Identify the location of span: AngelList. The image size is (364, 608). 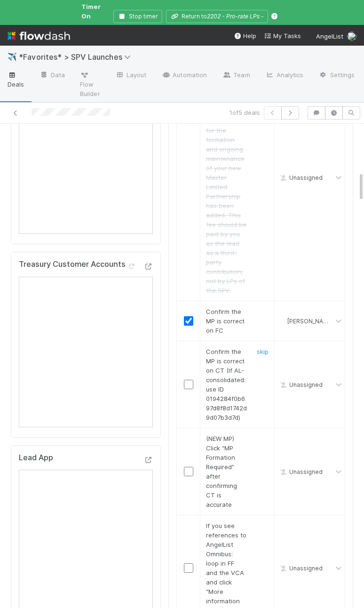
(329, 36).